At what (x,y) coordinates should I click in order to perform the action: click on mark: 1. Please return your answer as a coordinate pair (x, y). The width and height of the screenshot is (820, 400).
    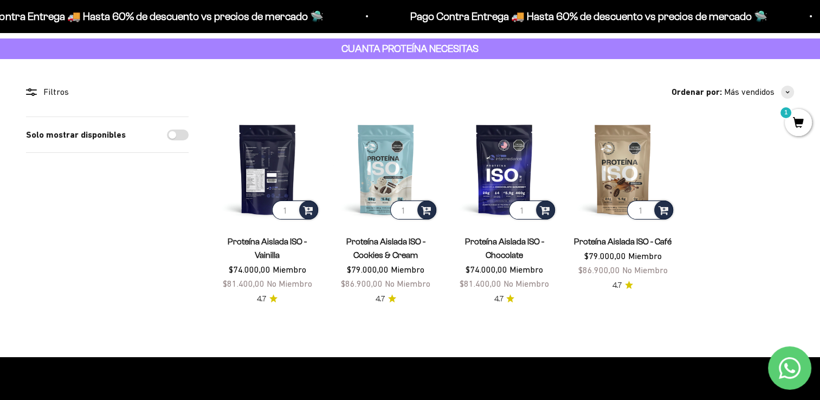
    Looking at the image, I should click on (786, 113).